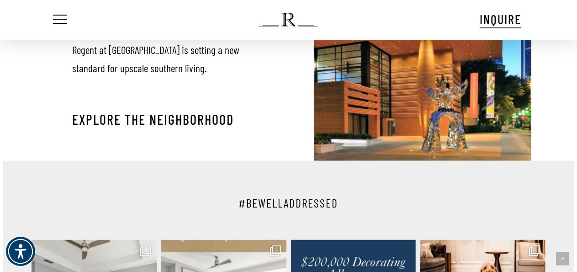  Describe the element at coordinates (166, 41) in the screenshot. I see `p: Blending Charlotte’s characteristic charm with innovative design and exquisite amenities, The Reg...` at that location.